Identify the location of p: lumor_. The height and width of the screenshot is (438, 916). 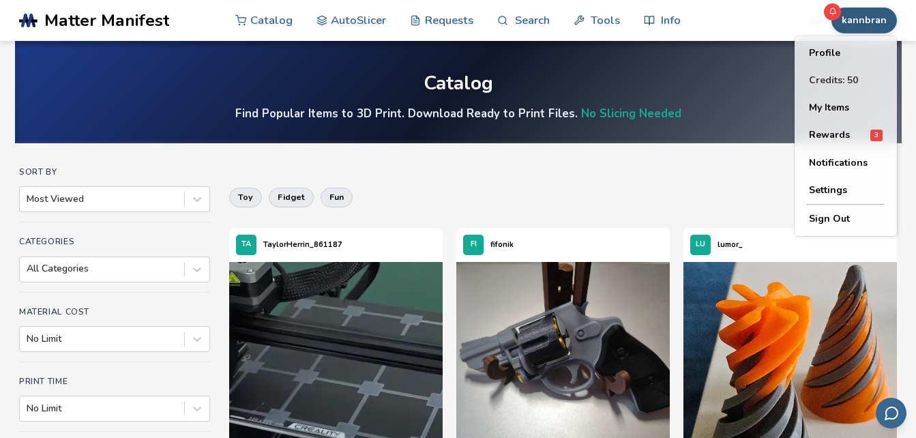
(730, 244).